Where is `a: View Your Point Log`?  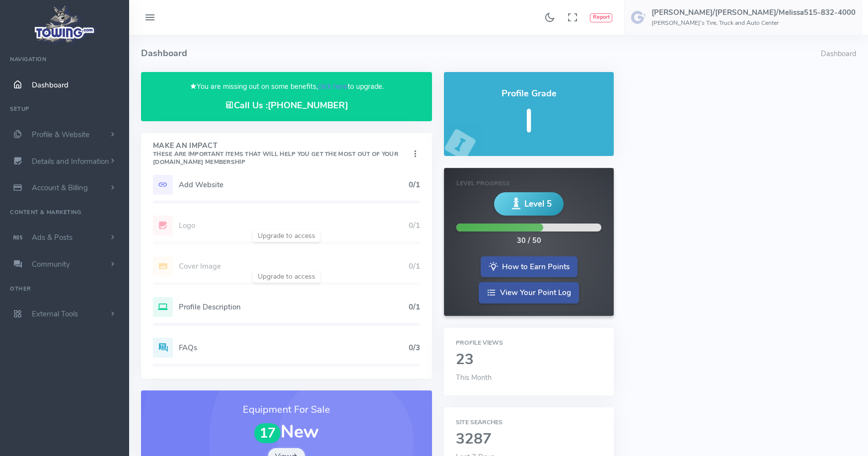 a: View Your Point Log is located at coordinates (529, 293).